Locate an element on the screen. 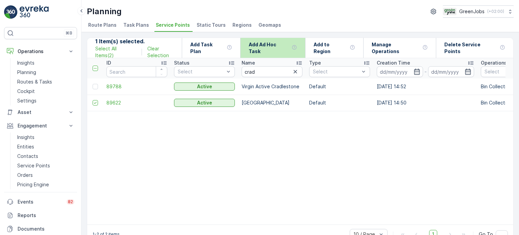 The width and height of the screenshot is (519, 235). img: logo_light-DOdMpM7g.png is located at coordinates (34, 12).